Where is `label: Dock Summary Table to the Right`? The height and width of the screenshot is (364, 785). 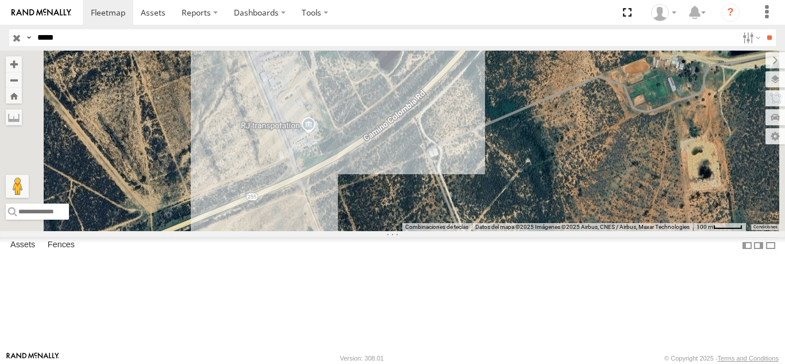 label: Dock Summary Table to the Right is located at coordinates (759, 245).